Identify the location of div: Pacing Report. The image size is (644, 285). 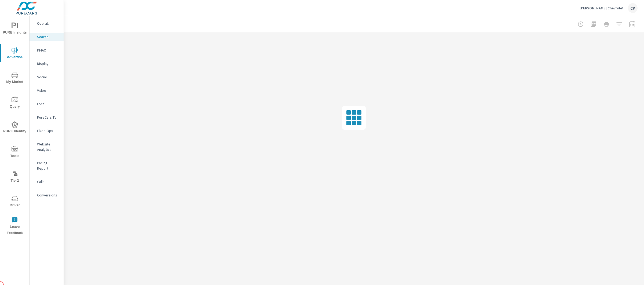
(46, 165).